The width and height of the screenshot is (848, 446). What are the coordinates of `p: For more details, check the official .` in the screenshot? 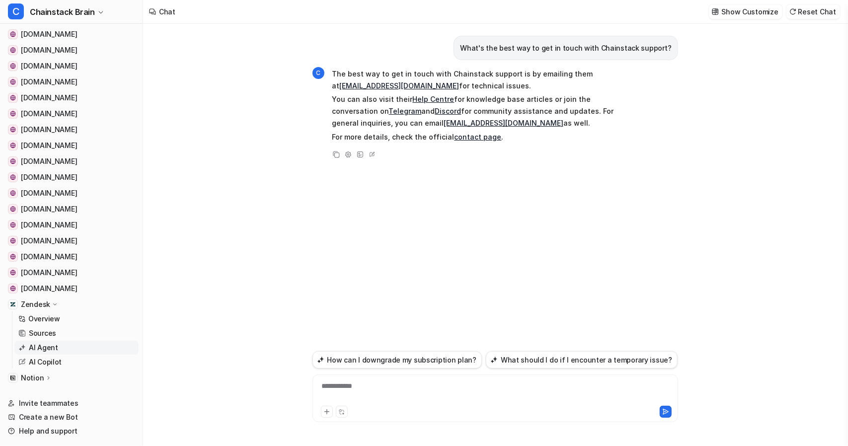 It's located at (478, 137).